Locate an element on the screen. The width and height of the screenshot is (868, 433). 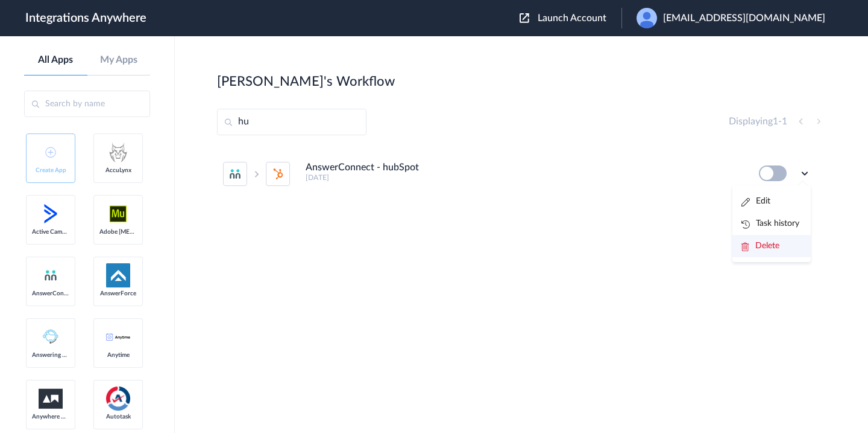
img: Answering_service.png is located at coordinates (50, 337).